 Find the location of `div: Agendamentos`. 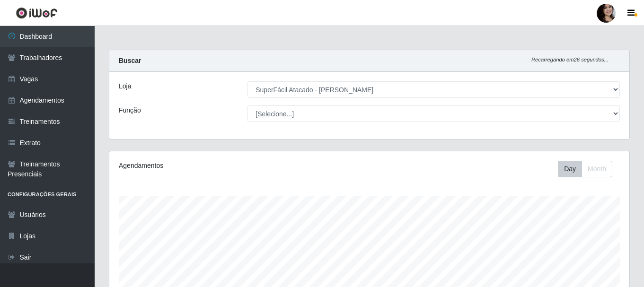

div: Agendamentos is located at coordinates (219, 165).